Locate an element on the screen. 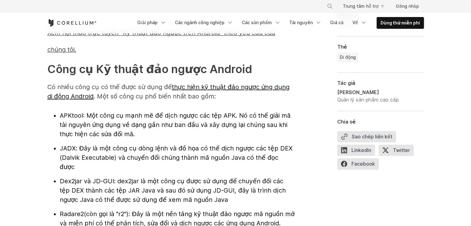 Image resolution: width=471 pixels, height=226 pixels. font: Đăng nhập is located at coordinates (407, 6).